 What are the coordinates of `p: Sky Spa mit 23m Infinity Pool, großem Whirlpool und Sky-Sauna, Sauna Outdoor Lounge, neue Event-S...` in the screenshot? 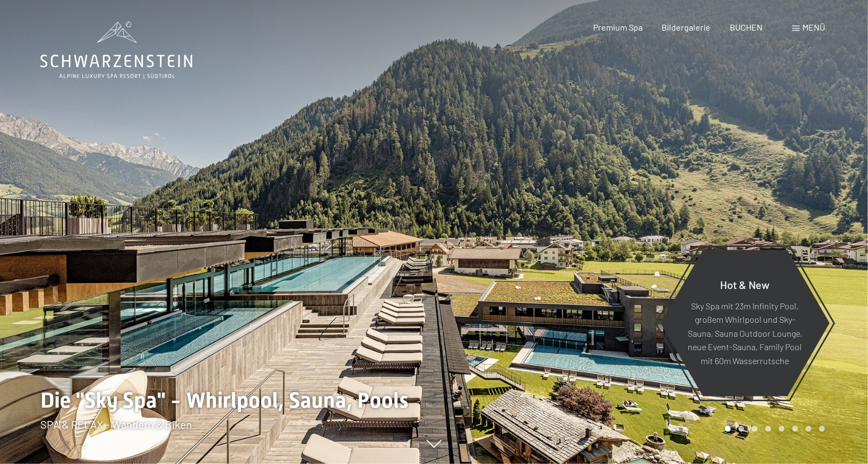 It's located at (745, 334).